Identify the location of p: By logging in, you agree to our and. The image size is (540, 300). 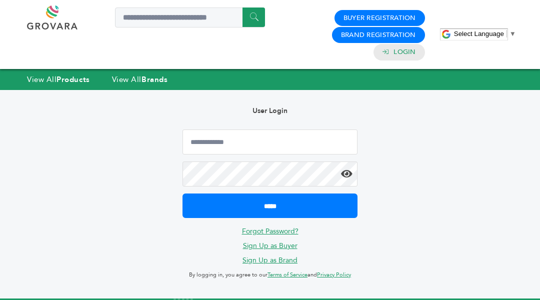
(270, 275).